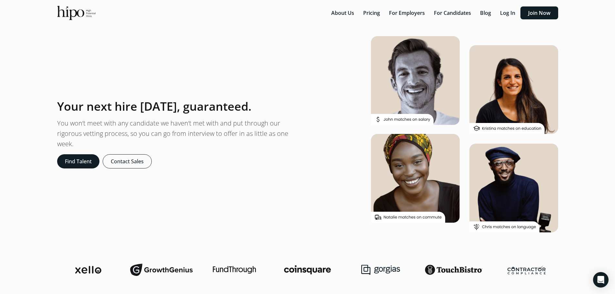  What do you see at coordinates (453, 13) in the screenshot?
I see `button: For Candidates` at bounding box center [453, 13].